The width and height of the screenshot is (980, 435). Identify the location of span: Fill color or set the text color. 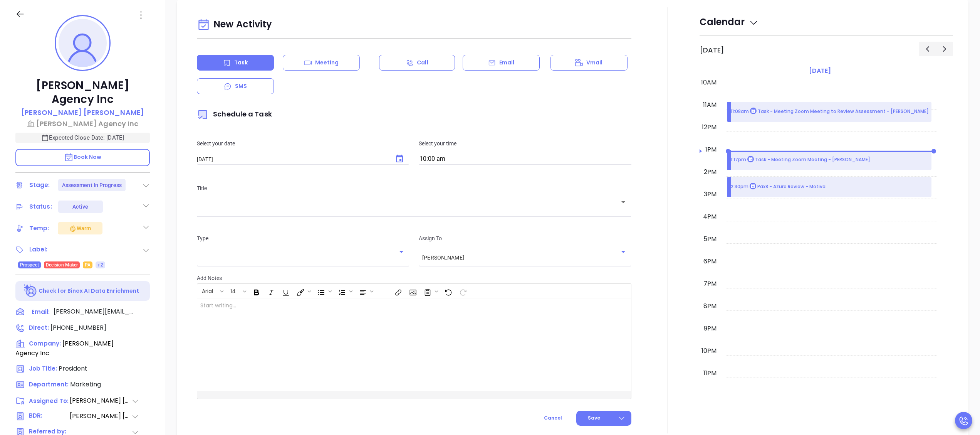
(303, 291).